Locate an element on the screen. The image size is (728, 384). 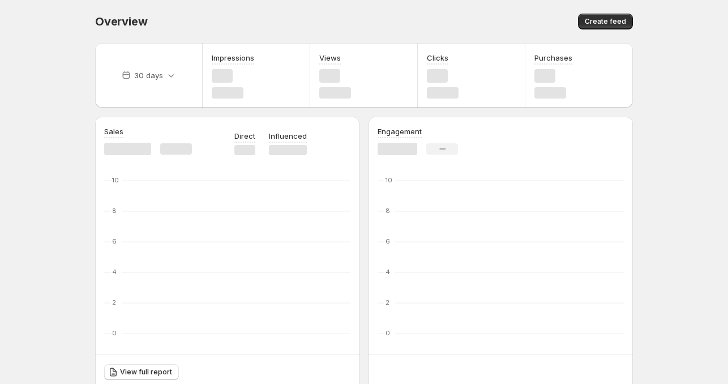
h3: Impressions is located at coordinates (233, 58).